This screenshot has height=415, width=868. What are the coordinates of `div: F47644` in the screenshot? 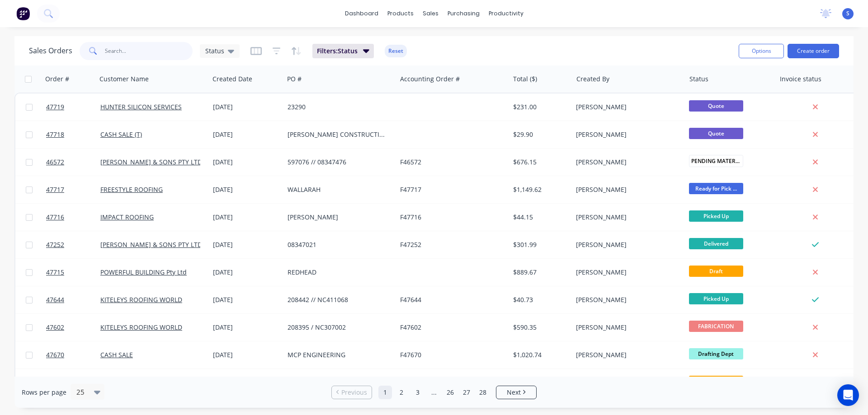 It's located at (450, 300).